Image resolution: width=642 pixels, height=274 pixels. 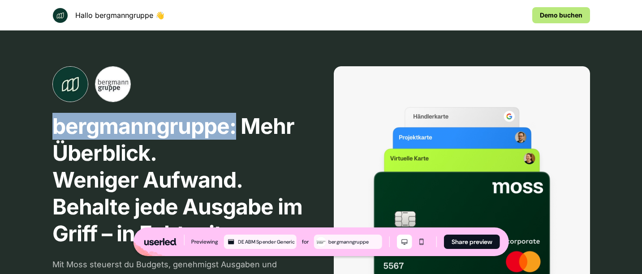 What do you see at coordinates (472, 242) in the screenshot?
I see `button: Share preview` at bounding box center [472, 242].